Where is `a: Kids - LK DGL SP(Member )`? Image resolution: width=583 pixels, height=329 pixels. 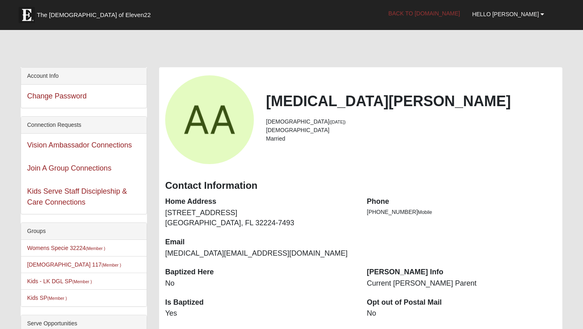 a: Kids - LK DGL SP(Member ) is located at coordinates (60, 281).